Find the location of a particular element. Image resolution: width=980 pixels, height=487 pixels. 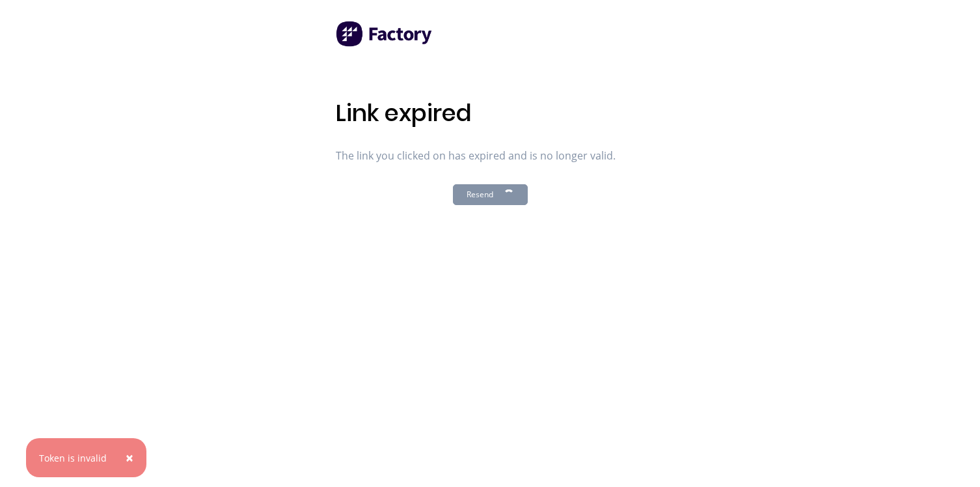

div: Token is invalid is located at coordinates (73, 457).